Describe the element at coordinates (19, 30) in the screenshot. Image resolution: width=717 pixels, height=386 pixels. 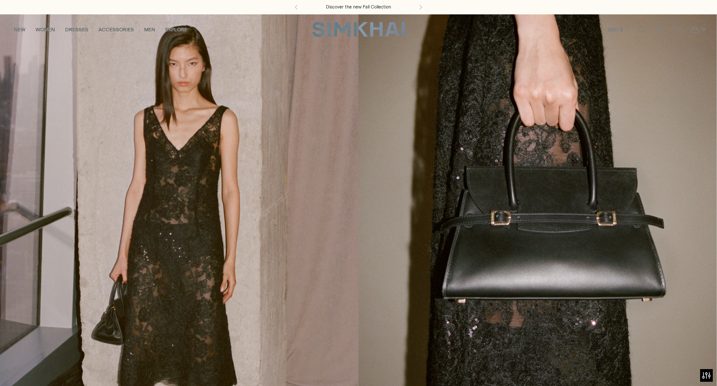
I see `a: NEW` at that location.